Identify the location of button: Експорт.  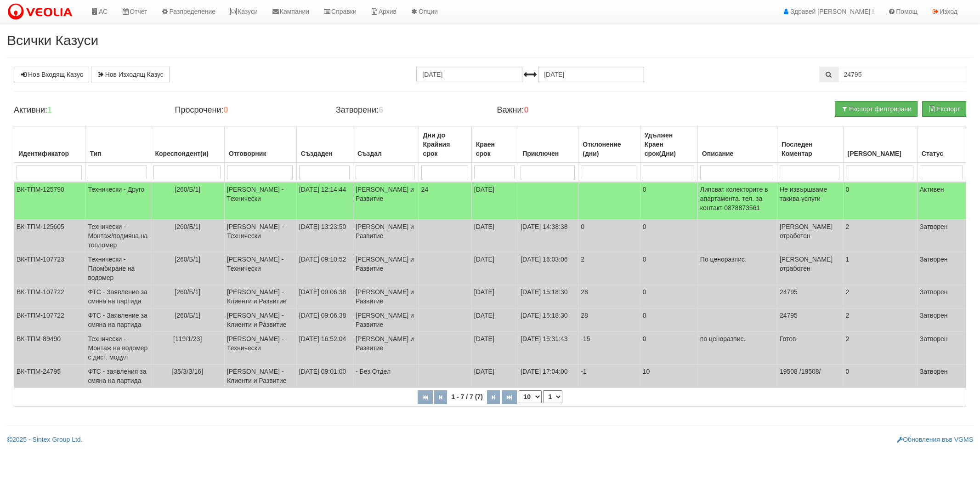
(944, 109).